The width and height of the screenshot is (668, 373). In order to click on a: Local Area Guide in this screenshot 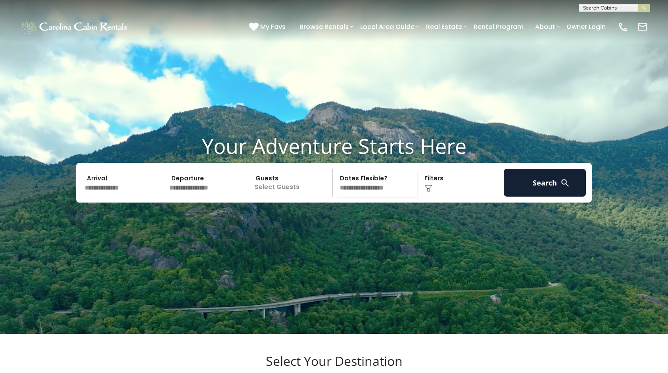, I will do `click(387, 27)`.